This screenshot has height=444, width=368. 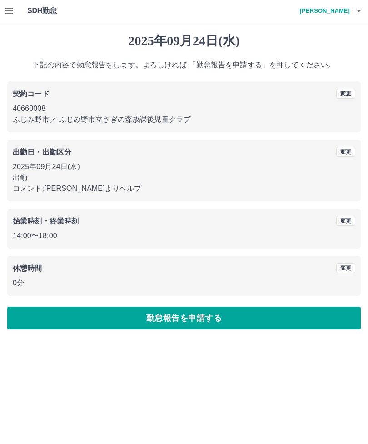 I want to click on p: 下記の内容で勤怠報告をします。よろしければ 「勤怠報告を申請する」を押してください。, so click(x=184, y=65).